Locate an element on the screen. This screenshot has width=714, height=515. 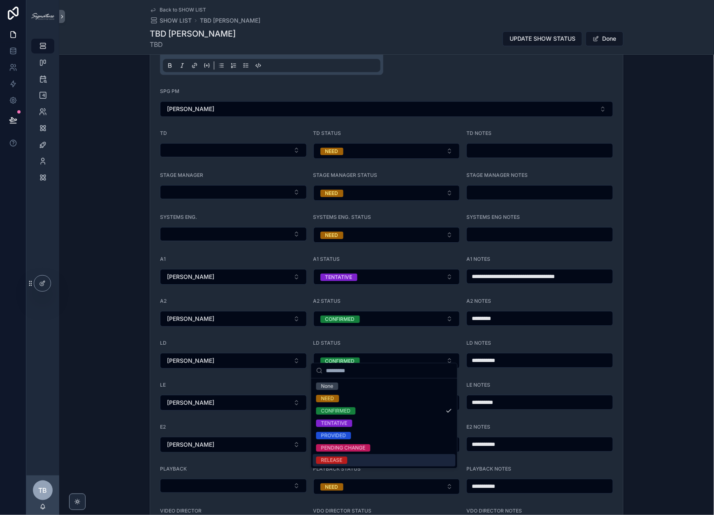
span: LD STATUS is located at coordinates (327, 342).